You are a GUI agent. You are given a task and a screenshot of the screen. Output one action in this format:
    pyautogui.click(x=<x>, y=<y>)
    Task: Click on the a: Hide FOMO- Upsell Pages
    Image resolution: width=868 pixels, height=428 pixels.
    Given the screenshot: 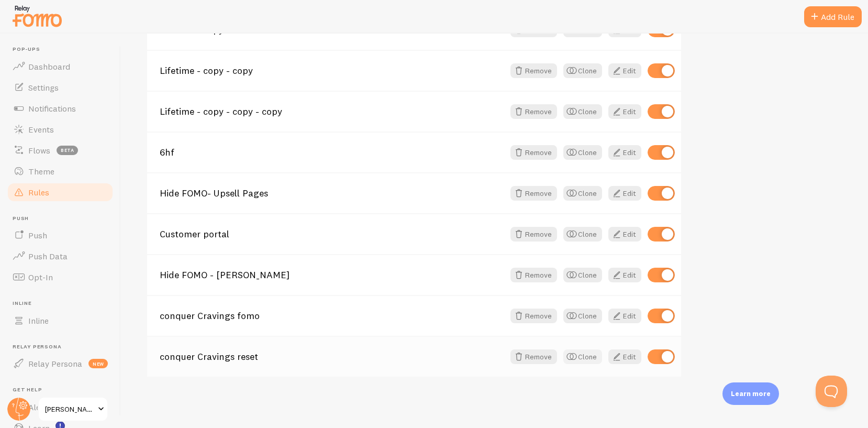 What is the action you would take?
    pyautogui.click(x=332, y=193)
    